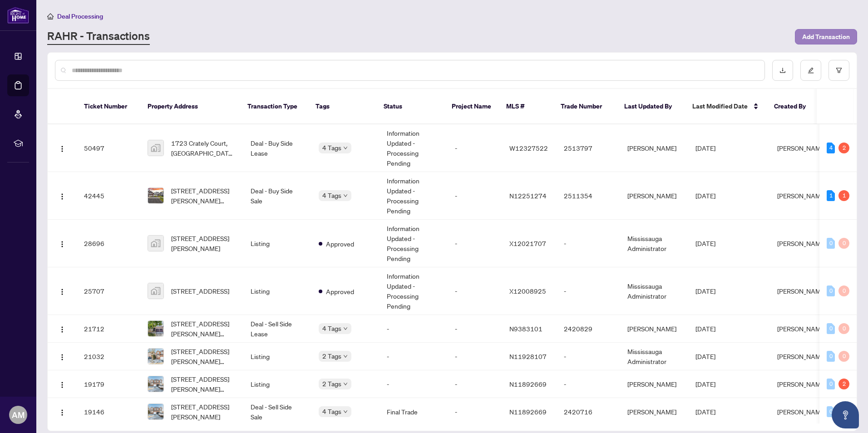 The image size is (868, 433). Describe the element at coordinates (528, 196) in the screenshot. I see `span: N12251274` at that location.